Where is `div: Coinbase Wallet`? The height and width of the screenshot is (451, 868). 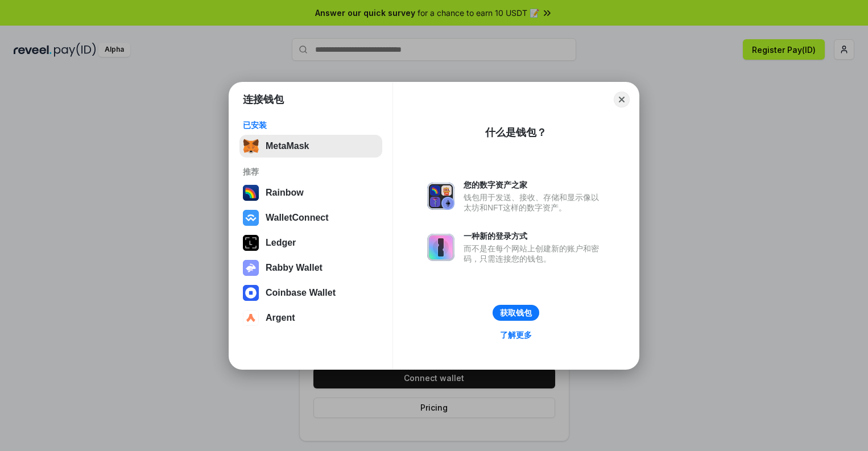 div: Coinbase Wallet is located at coordinates (300, 293).